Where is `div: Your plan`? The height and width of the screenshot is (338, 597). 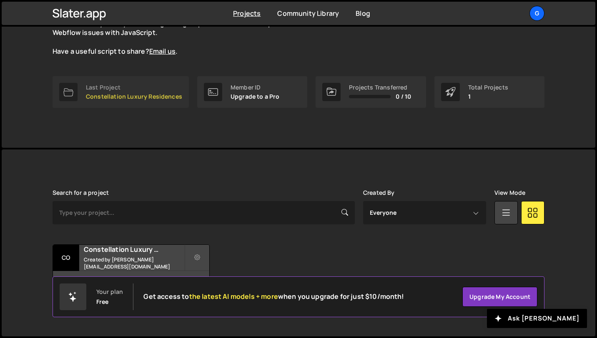
div: Your plan is located at coordinates (110, 292).